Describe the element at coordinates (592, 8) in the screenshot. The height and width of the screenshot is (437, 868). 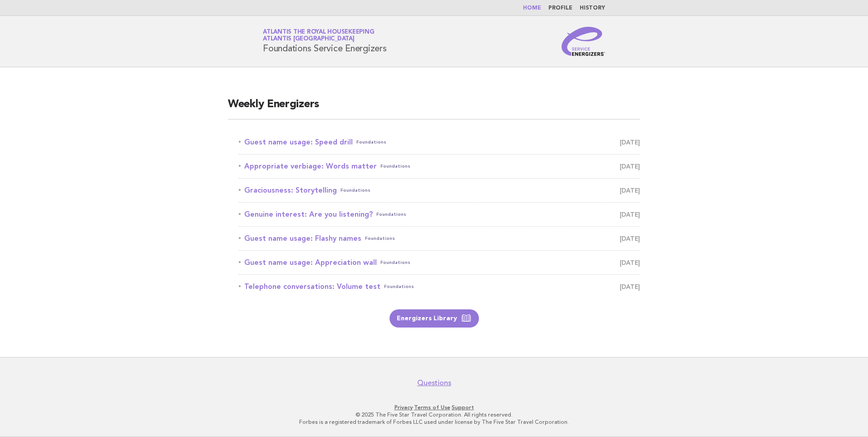
I see `a: History` at that location.